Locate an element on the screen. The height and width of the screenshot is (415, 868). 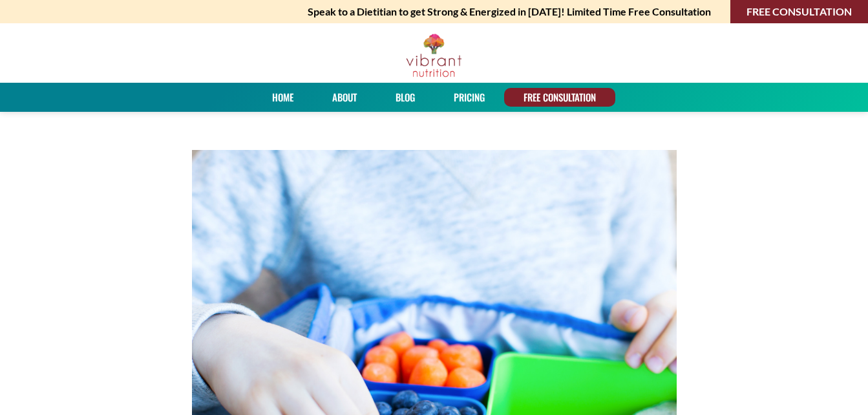
a: FREE CONSULTATION is located at coordinates (560, 97).